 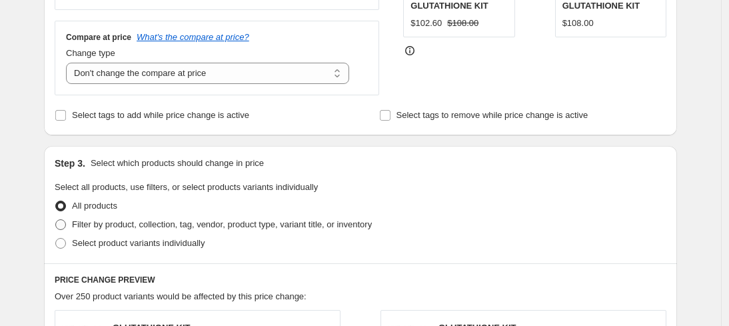 I want to click on span: Filter by product, collection, tag, vendor, product type, variant title, or inventory, so click(x=222, y=224).